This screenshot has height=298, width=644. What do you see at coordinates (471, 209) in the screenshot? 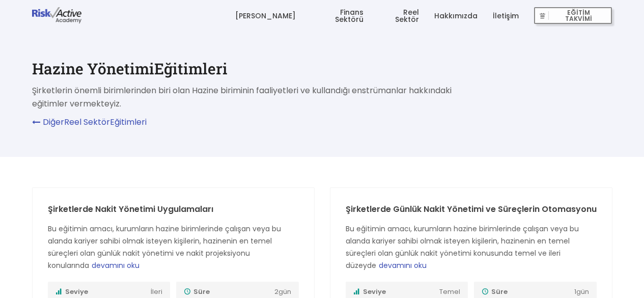
I see `a: Şirketlerde Günlük Nakit Yönetimi ve Süreçlerin Otomasyonu` at bounding box center [471, 209].